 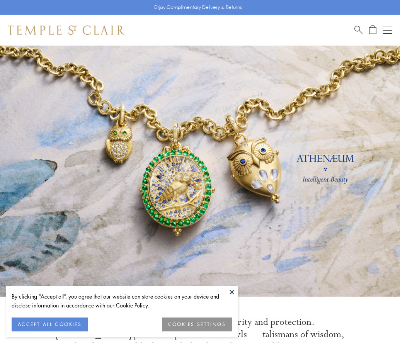 I want to click on button: COOKIES SETTINGS, so click(x=197, y=325).